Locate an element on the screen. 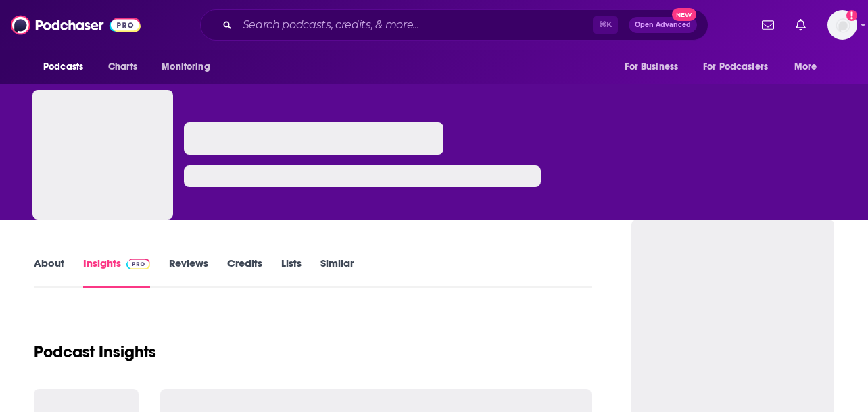  span: New is located at coordinates (684, 14).